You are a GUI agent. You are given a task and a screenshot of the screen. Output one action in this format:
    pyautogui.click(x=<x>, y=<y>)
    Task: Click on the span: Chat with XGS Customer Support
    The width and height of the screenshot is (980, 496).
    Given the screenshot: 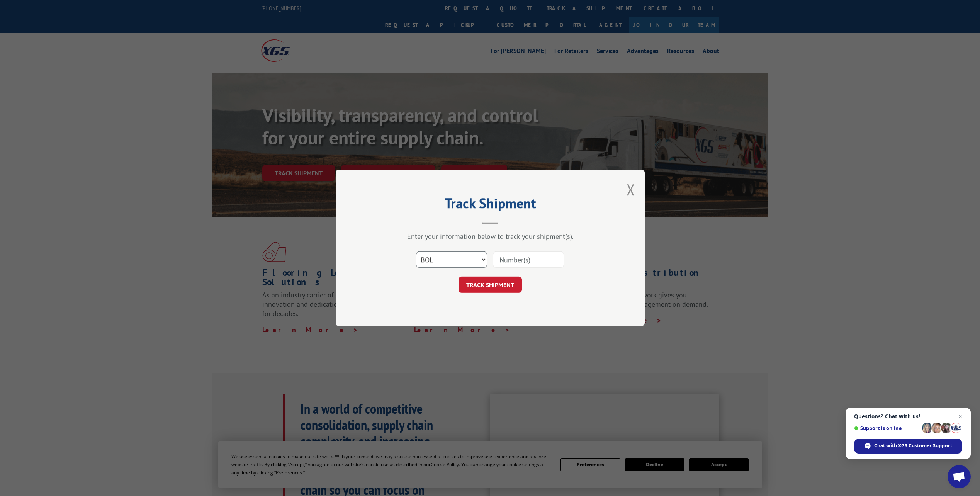 What is the action you would take?
    pyautogui.click(x=913, y=446)
    